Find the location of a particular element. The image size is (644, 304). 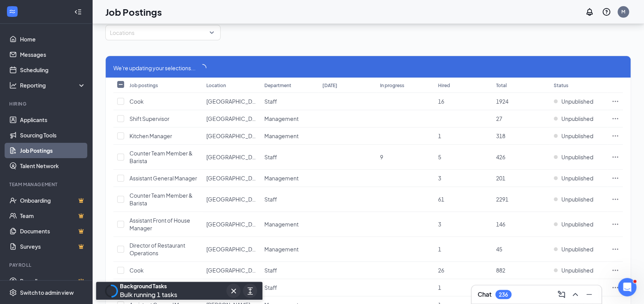

th: Hired is located at coordinates (463, 85).